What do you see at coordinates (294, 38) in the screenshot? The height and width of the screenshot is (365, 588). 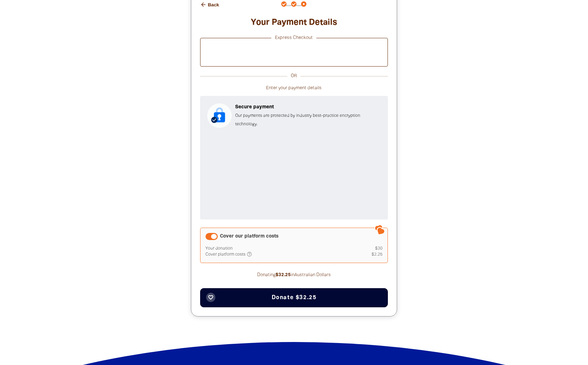 I see `legend: Express Checkout` at bounding box center [294, 38].